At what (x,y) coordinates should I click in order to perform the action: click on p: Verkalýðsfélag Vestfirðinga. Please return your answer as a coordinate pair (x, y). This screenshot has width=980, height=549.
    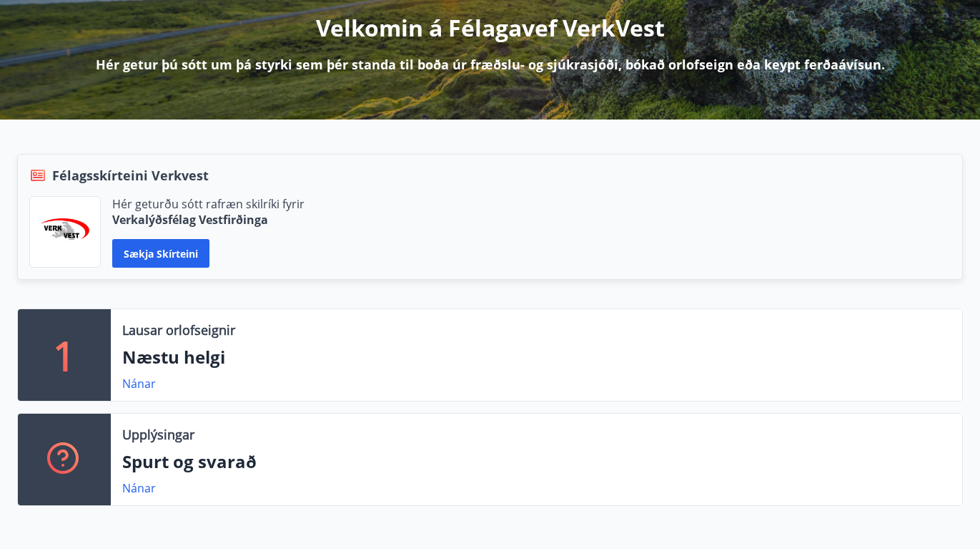
    Looking at the image, I should click on (208, 219).